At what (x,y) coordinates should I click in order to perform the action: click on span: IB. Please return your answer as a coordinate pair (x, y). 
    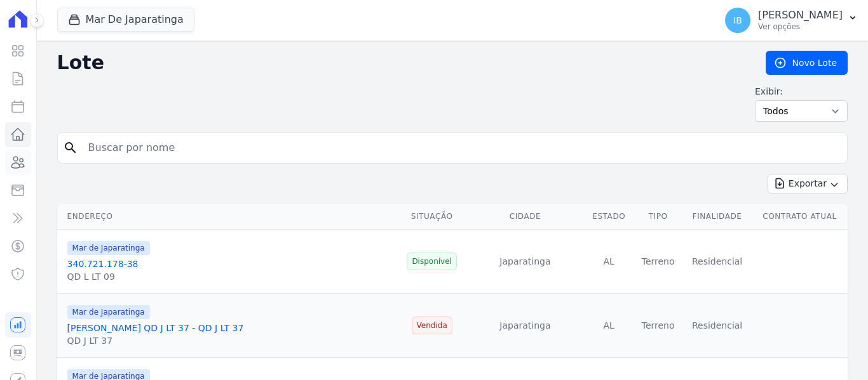
    Looking at the image, I should click on (738, 20).